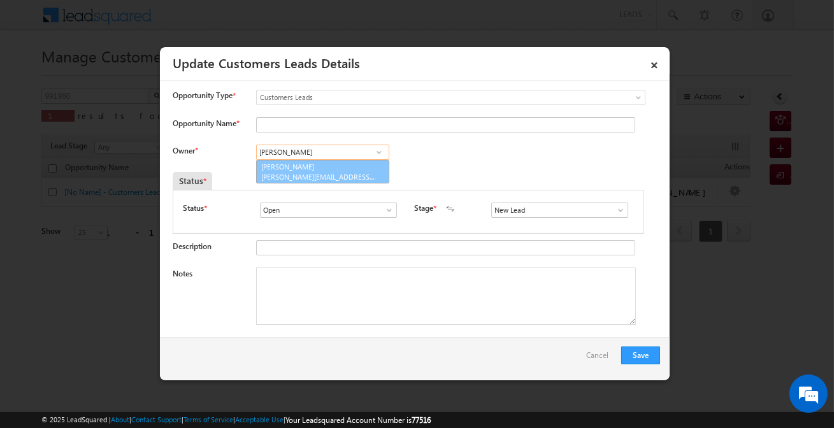 The width and height of the screenshot is (834, 428). I want to click on span: Opportunity Type, so click(203, 96).